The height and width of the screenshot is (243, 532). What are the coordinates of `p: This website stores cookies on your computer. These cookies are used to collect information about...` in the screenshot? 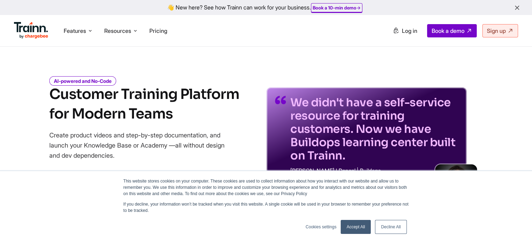 It's located at (266, 187).